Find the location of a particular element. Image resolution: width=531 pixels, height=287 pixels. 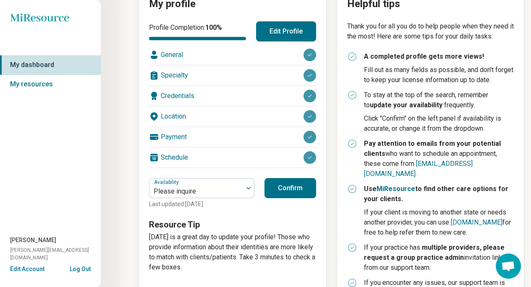

div: Specialty is located at coordinates (232, 76).